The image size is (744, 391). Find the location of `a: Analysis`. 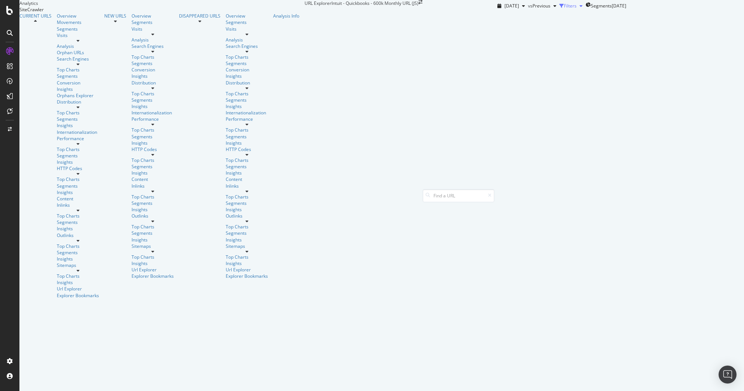

a: Analysis is located at coordinates (78, 46).